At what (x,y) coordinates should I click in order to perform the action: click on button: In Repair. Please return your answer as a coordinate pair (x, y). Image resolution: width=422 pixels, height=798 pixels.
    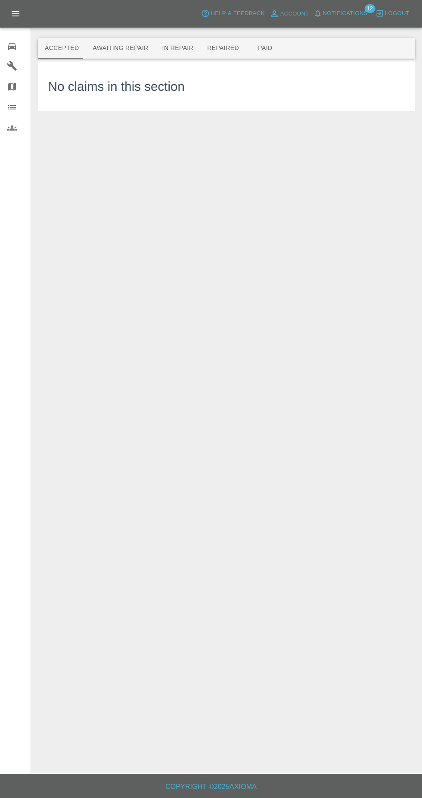
    Looking at the image, I should click on (178, 48).